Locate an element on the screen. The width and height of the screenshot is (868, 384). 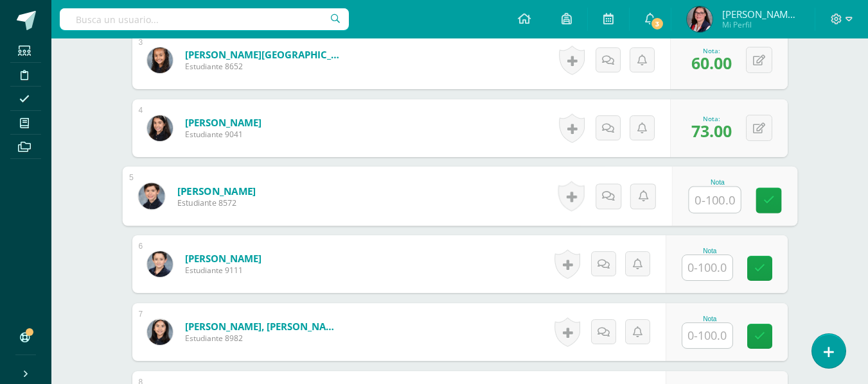
img: 0e5fa8cbb6019f3e3c1c912d9e743f0b.png is located at coordinates (160, 128).